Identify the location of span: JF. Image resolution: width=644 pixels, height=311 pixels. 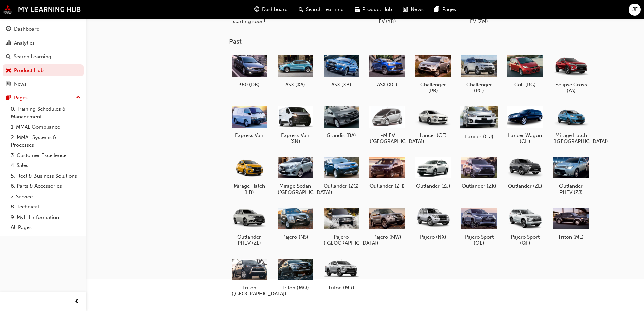
(635, 9).